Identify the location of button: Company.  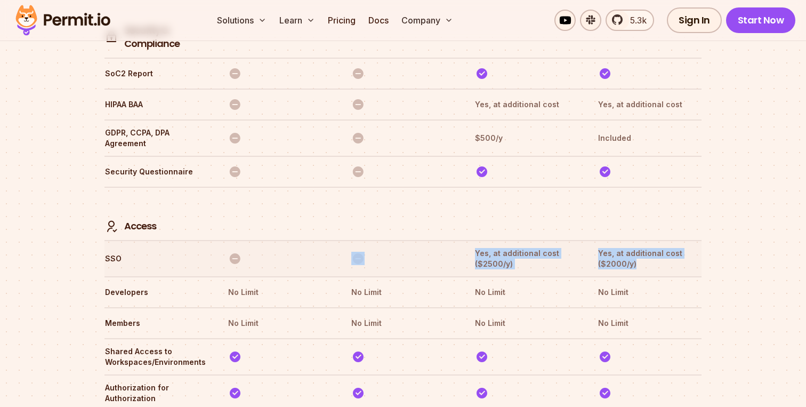
(427, 20).